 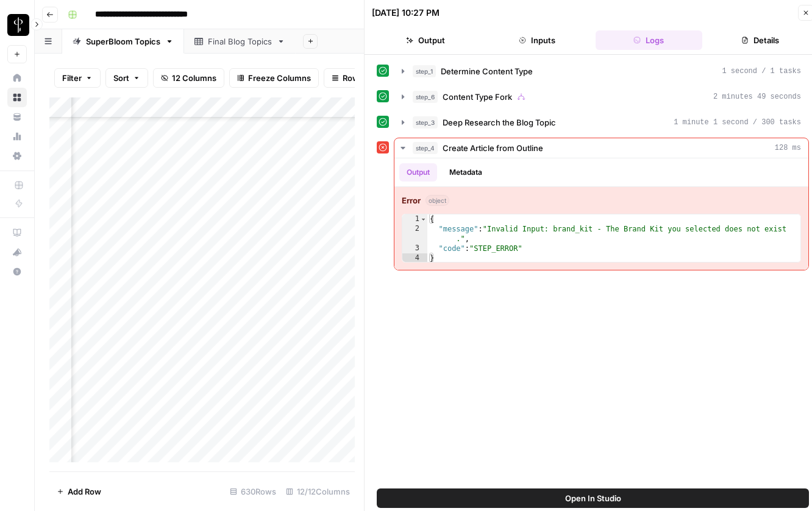 What do you see at coordinates (279, 78) in the screenshot?
I see `span: Freeze Columns` at bounding box center [279, 78].